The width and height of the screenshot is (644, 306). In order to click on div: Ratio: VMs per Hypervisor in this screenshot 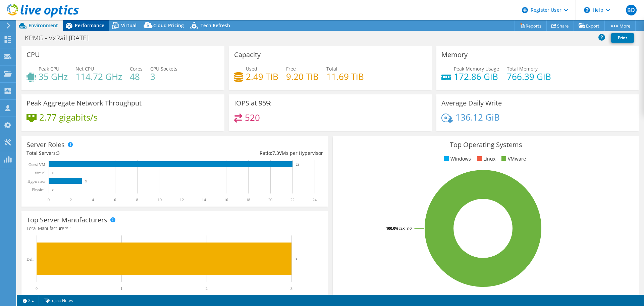, I will do `click(249, 153)`.